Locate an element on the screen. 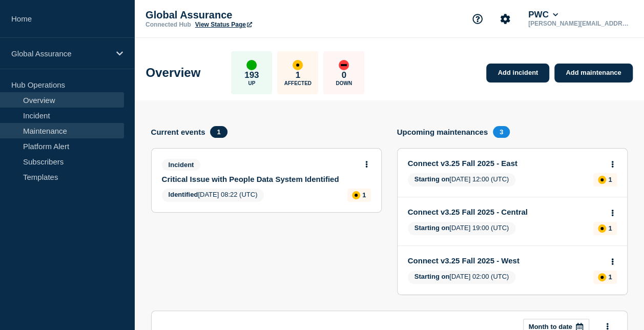 The height and width of the screenshot is (330, 644). p: 193 is located at coordinates (252, 75).